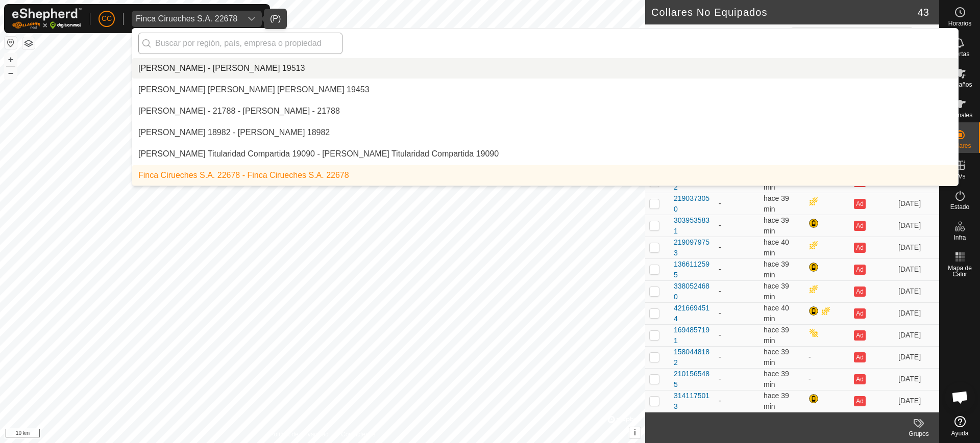 The height and width of the screenshot is (443, 980). I want to click on span: Mapa de Calor, so click(960, 272).